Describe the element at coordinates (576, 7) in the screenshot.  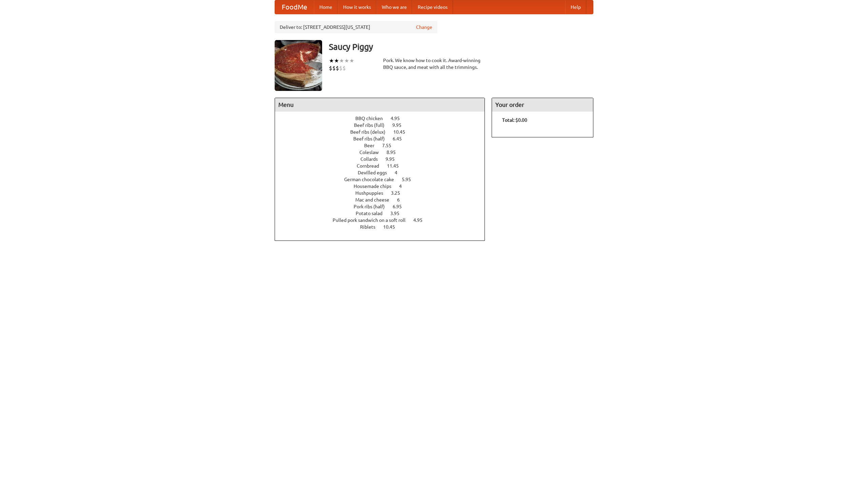
I see `a: Help` at that location.